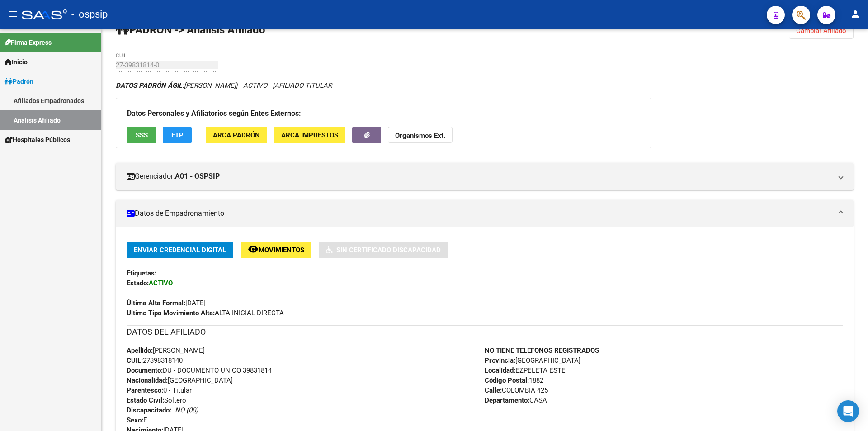  What do you see at coordinates (309, 135) in the screenshot?
I see `span: ARCA Impuestos` at bounding box center [309, 135].